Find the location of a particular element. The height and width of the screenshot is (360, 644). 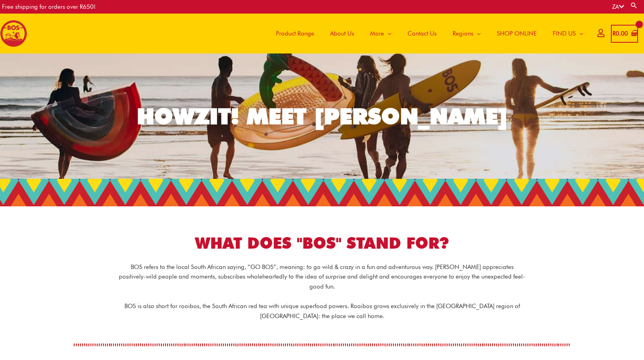

span: SHOP ONLINE is located at coordinates (517, 34).